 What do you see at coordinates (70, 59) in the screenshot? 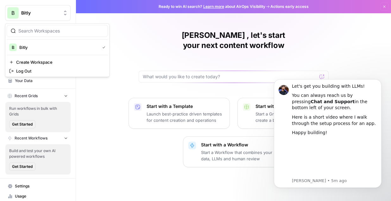
I see `div: Message content` at bounding box center [70, 59].